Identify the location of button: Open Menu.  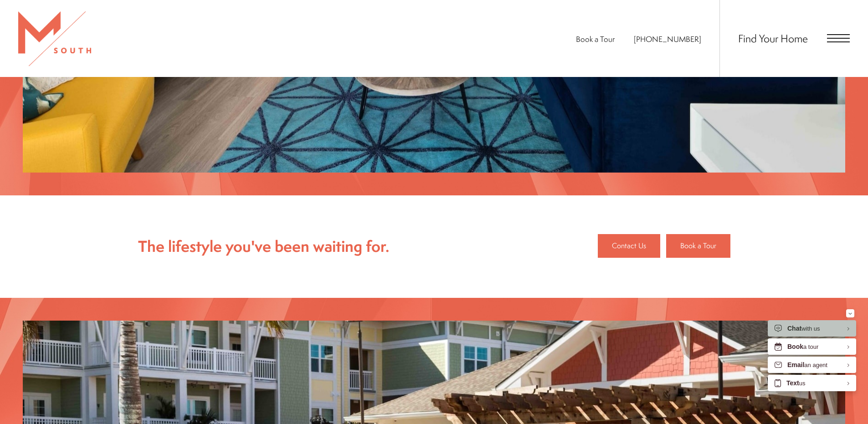
(838, 38).